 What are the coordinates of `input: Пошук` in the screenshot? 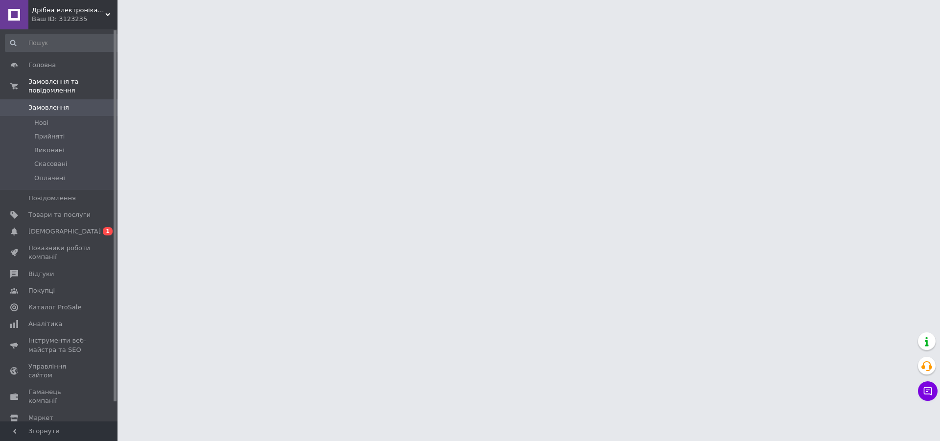 It's located at (63, 43).